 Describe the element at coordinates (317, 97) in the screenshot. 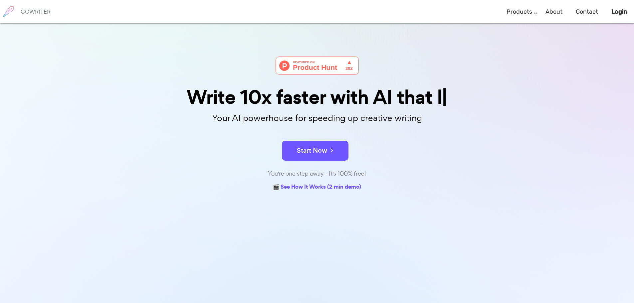

I see `div: Write 10x faster with AI that l` at that location.